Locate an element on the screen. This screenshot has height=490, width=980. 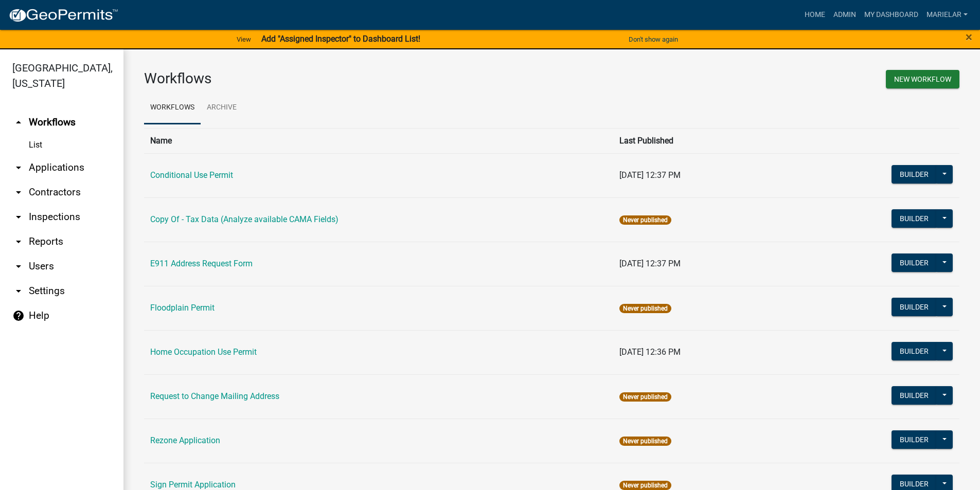
strong: Add "Assigned Inspector" to Dashboard List! is located at coordinates (341, 39).